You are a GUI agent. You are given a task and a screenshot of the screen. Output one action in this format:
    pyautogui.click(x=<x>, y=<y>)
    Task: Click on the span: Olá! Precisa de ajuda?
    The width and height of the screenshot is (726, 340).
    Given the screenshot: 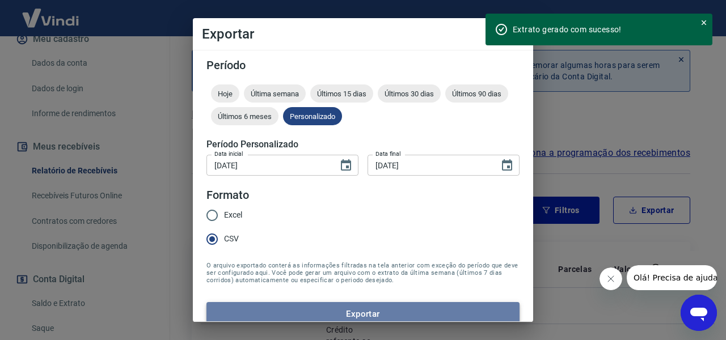 What is the action you would take?
    pyautogui.click(x=51, y=12)
    